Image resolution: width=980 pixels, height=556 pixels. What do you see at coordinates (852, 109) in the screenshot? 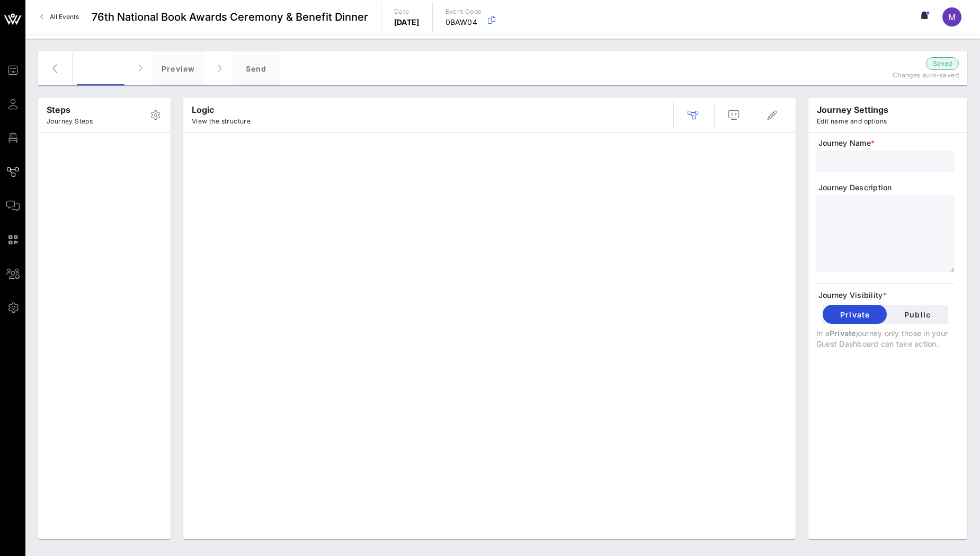
I see `p: journey settings` at bounding box center [852, 109].